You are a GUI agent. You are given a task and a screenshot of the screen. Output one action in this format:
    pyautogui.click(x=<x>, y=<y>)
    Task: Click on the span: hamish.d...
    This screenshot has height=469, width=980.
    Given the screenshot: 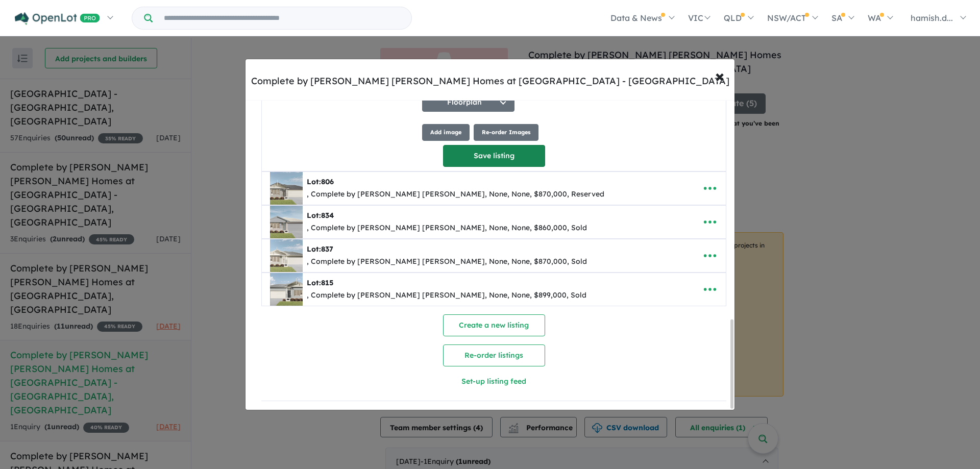 What is the action you would take?
    pyautogui.click(x=931, y=18)
    